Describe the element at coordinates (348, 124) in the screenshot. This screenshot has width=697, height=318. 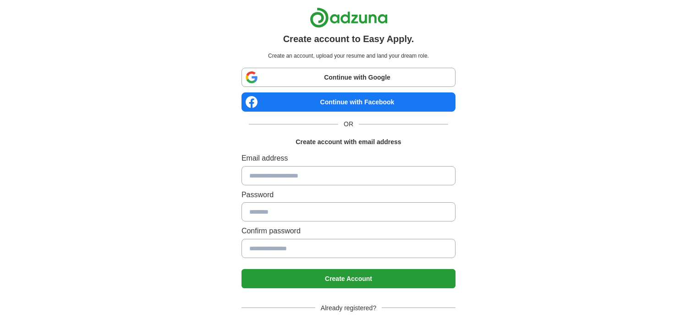
I see `span: OR` at that location.